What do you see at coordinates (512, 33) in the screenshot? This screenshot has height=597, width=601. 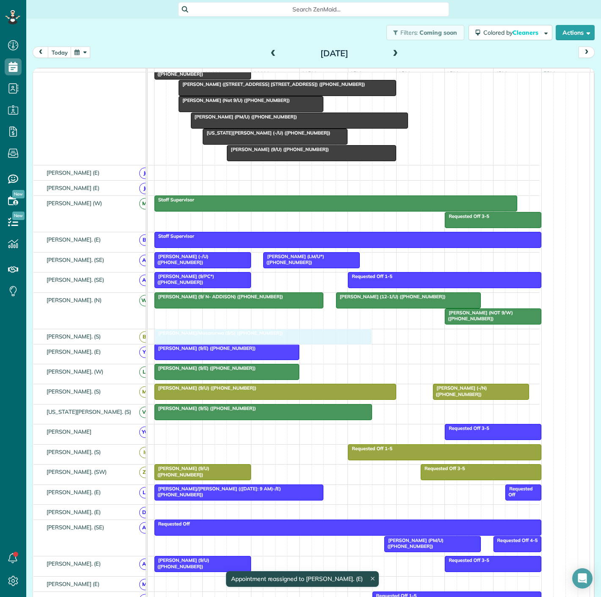 I see `span: Colored by` at bounding box center [512, 33].